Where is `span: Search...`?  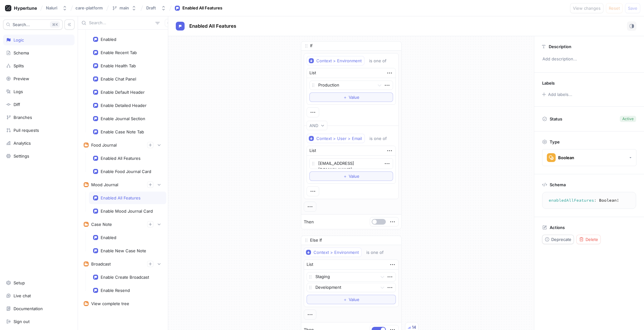
span: Search... is located at coordinates (21, 25).